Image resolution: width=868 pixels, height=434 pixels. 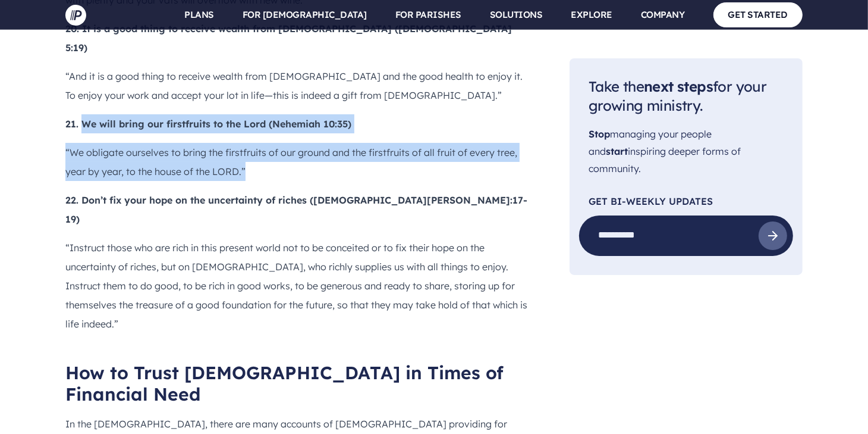 What do you see at coordinates (298, 162) in the screenshot?
I see `p: “We obligate ourselves to bring the firstfruits of our ground and the firstfruits of all fruit of...` at bounding box center [298, 162].